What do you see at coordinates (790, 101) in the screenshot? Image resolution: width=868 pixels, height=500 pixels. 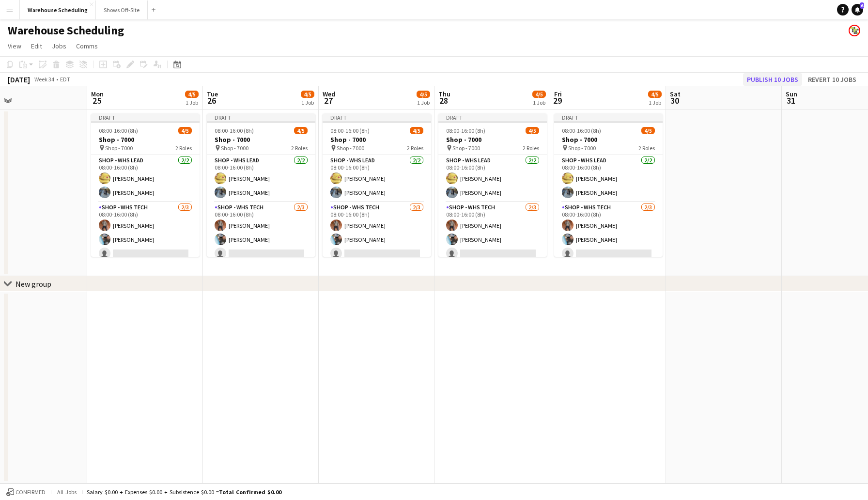 I see `span: 31` at bounding box center [790, 101].